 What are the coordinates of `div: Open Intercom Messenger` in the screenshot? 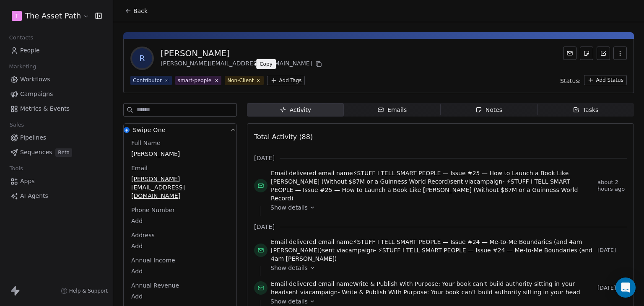 It's located at (625, 287).